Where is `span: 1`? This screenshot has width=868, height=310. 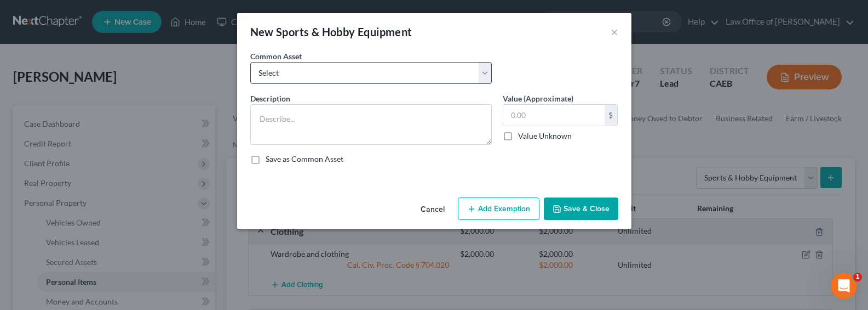
span: 1 is located at coordinates (858, 277).